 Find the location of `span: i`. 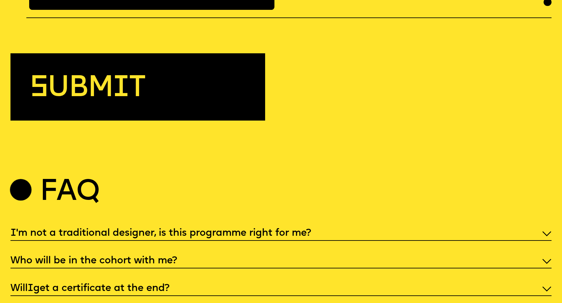

span: i is located at coordinates (120, 89).